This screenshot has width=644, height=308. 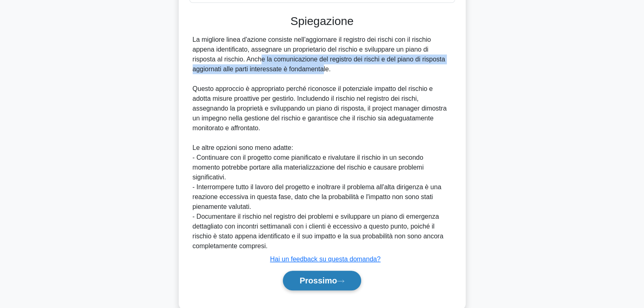 What do you see at coordinates (325, 259) in the screenshot?
I see `a: Hai un feedback su questa domanda?` at bounding box center [325, 259].